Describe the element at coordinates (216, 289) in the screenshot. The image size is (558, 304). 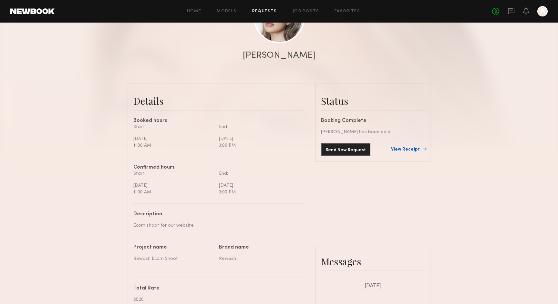
I see `div: Total Rate` at that location.